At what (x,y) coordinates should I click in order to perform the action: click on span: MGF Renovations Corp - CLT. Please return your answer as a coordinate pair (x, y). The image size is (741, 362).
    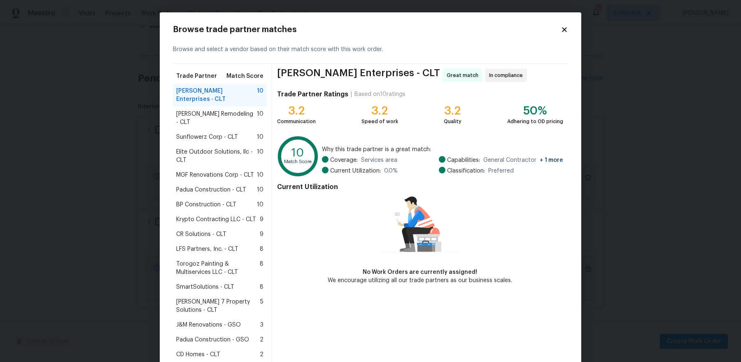
    Looking at the image, I should click on (215, 175).